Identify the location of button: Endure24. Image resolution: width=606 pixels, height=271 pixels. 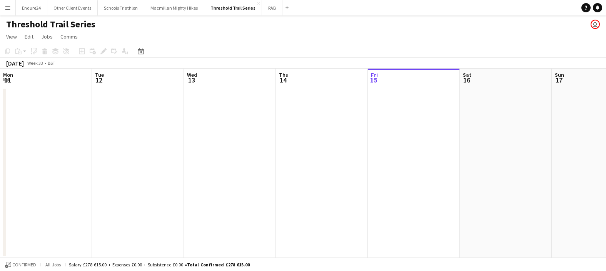
(32, 8).